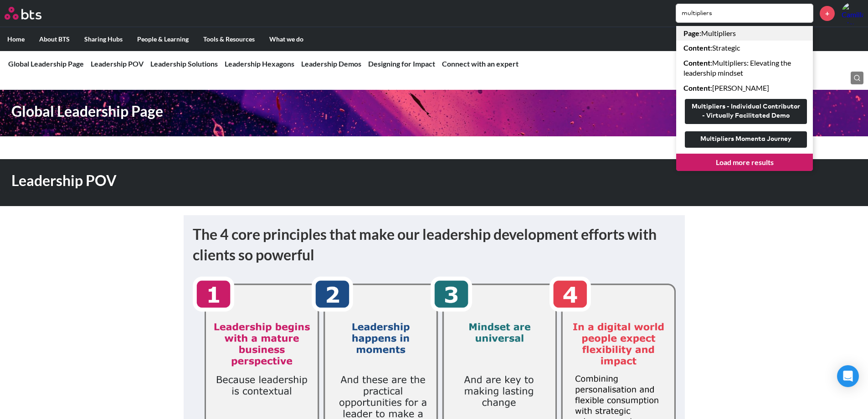  I want to click on div: Open Intercom Messenger, so click(848, 376).